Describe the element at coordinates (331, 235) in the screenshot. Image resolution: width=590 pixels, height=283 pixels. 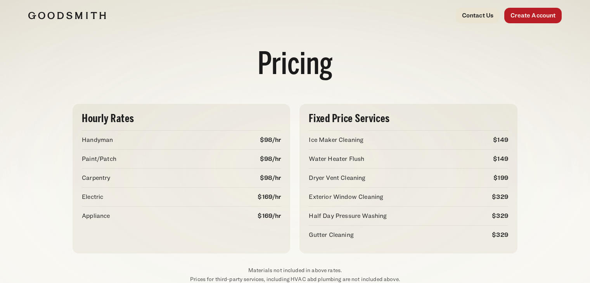
I see `p: Gutter Cleaning` at that location.